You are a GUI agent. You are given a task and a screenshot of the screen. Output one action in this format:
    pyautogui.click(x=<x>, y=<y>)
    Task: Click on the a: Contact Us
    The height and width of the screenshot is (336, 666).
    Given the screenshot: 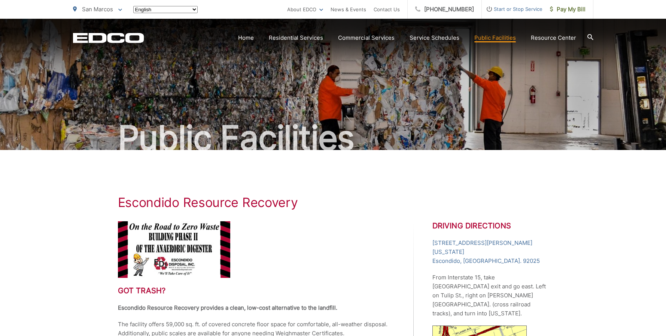 What is the action you would take?
    pyautogui.click(x=387, y=9)
    